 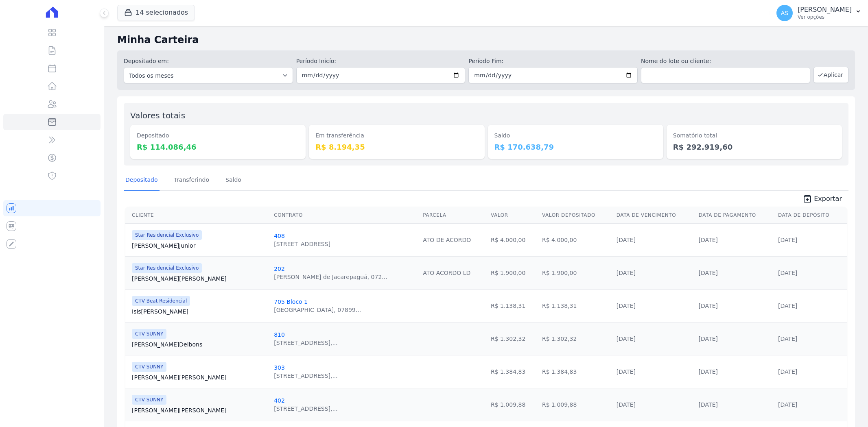 What do you see at coordinates (161, 301) in the screenshot?
I see `span: CTV Beat Residencial` at bounding box center [161, 301].